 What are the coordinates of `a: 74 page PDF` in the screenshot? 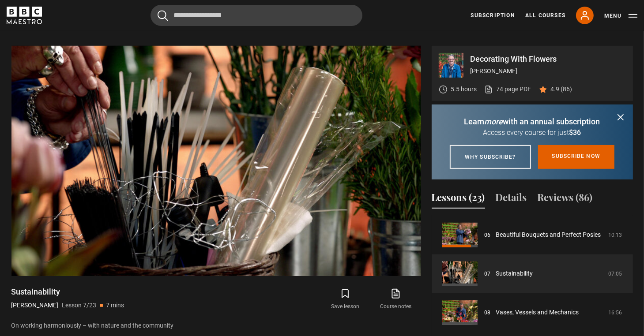 It's located at (508, 89).